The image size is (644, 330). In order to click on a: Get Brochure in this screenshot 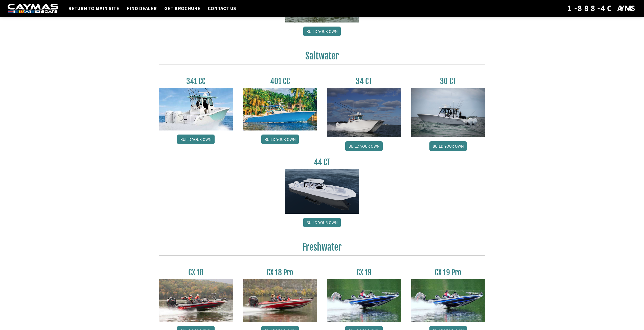, I will do `click(182, 9)`.